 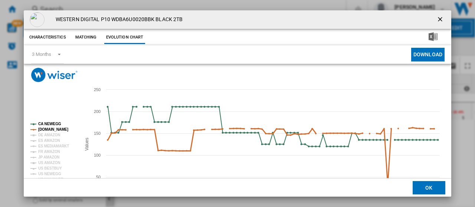 What do you see at coordinates (50, 169) in the screenshot?
I see `tspan: US BESTBUY` at bounding box center [50, 169].